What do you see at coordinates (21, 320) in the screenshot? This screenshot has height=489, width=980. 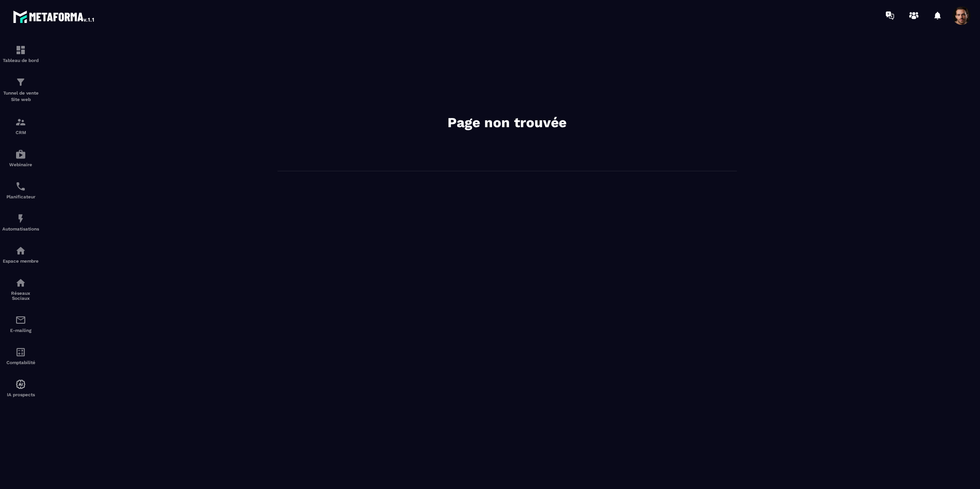 I see `img: email` at bounding box center [21, 320].